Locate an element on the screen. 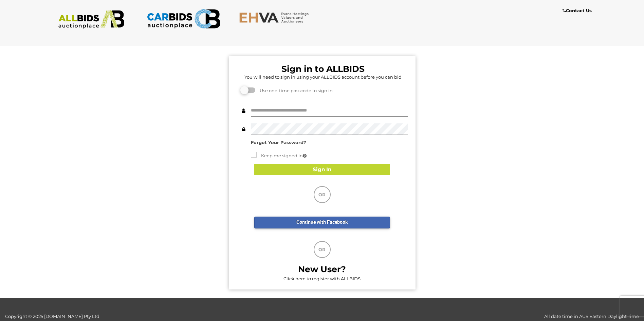 The width and height of the screenshot is (644, 321). img: ALLBIDS.com.au is located at coordinates (91, 19).